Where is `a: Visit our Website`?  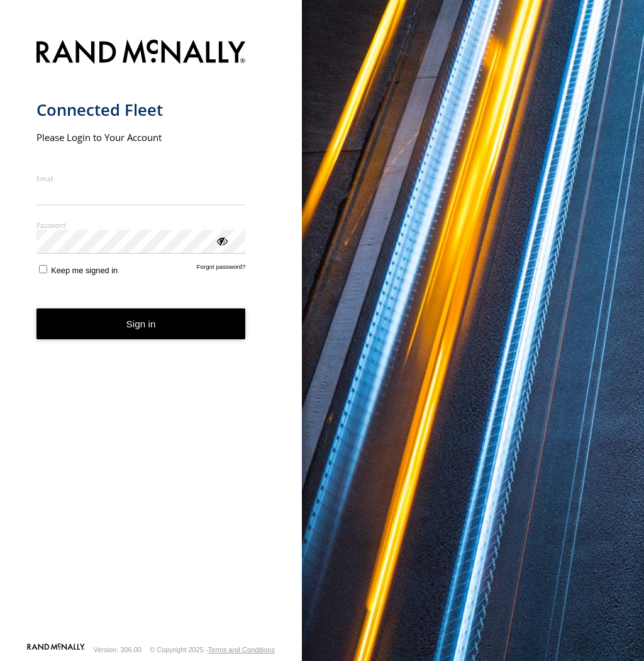 a: Visit our Website is located at coordinates (56, 650).